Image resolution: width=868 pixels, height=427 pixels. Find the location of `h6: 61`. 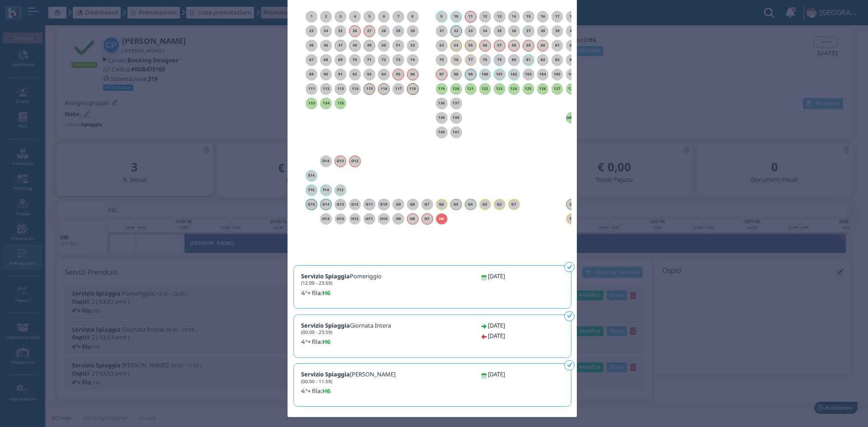

h6: 61 is located at coordinates (557, 45).